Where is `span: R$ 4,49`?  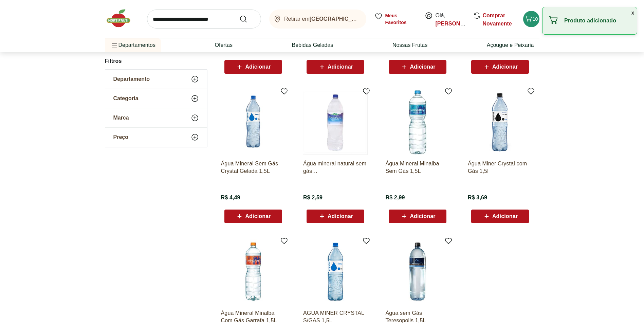 span: R$ 4,49 is located at coordinates (230, 198).